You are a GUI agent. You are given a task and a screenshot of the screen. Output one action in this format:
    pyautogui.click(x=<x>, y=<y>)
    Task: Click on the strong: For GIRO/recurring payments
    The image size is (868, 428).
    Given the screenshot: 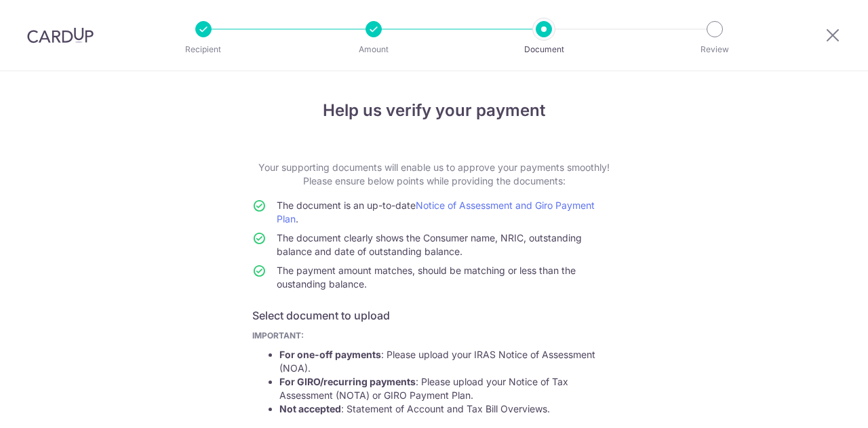 What is the action you would take?
    pyautogui.click(x=348, y=381)
    